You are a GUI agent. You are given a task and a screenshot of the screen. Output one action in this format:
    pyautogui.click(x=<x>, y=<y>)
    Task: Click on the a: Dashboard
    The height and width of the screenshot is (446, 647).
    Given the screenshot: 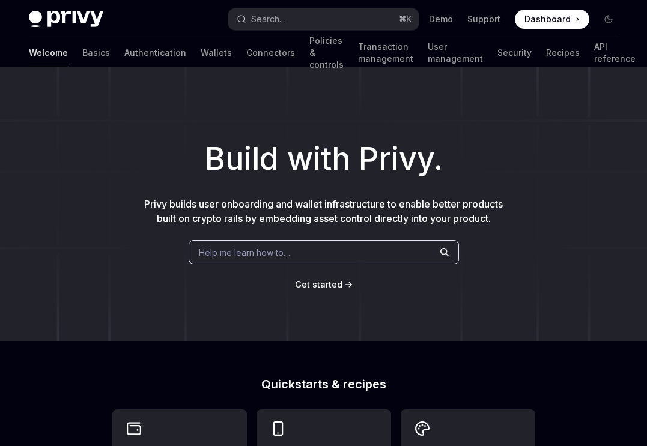 What is the action you would take?
    pyautogui.click(x=552, y=19)
    